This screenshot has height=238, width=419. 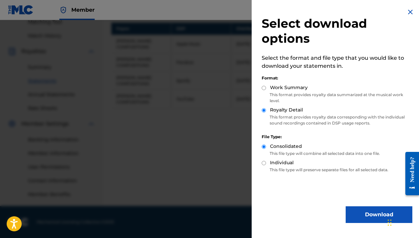 What do you see at coordinates (287, 110) in the screenshot?
I see `label: Royalty Detail` at bounding box center [287, 110].